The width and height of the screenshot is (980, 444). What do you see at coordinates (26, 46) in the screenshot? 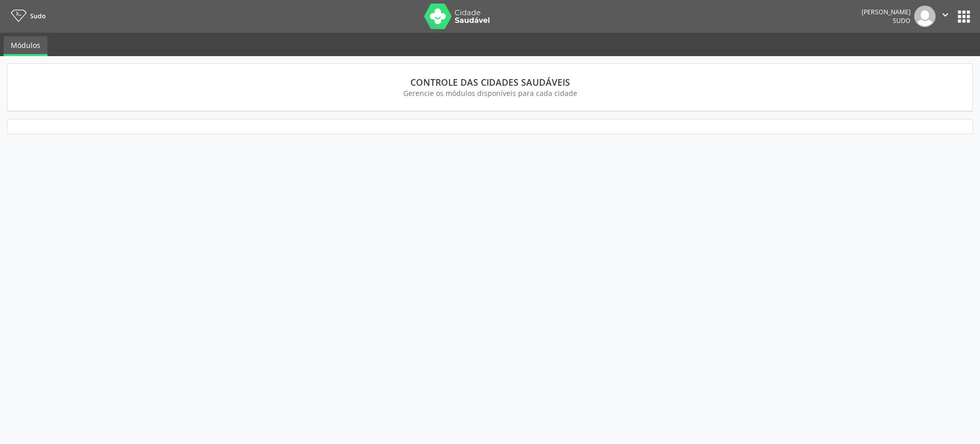
I see `a: Módulos` at bounding box center [26, 46].